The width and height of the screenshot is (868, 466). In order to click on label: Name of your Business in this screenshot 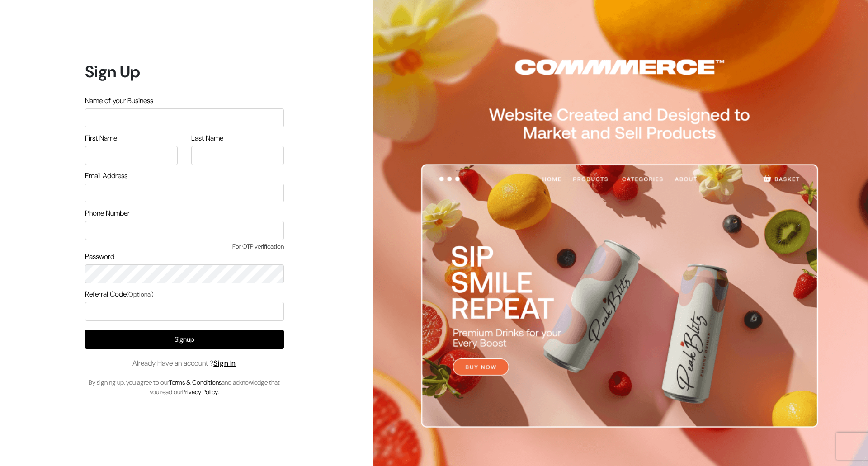, I will do `click(119, 100)`.